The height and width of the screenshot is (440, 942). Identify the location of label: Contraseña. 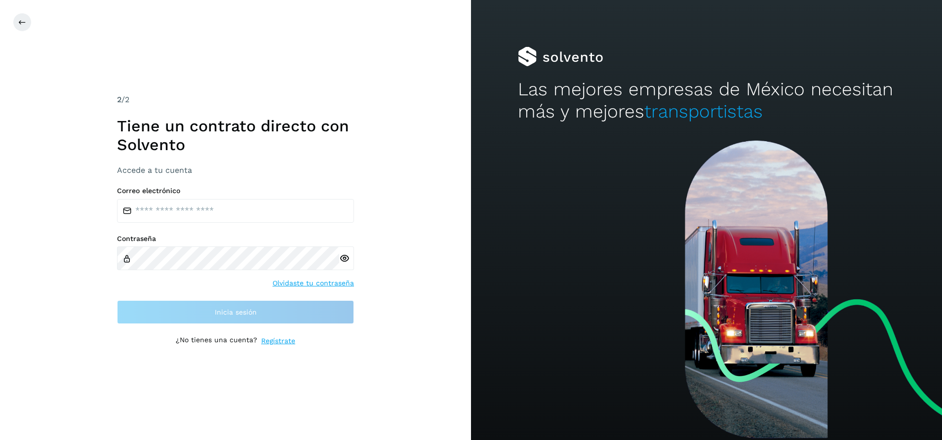
(236, 239).